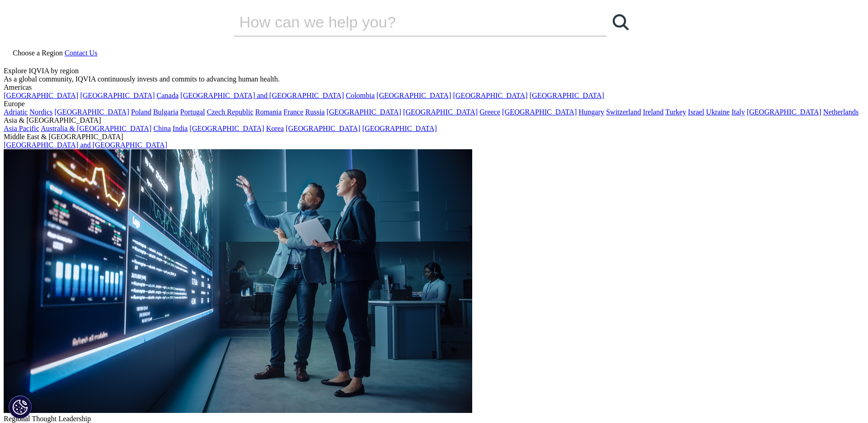  What do you see at coordinates (238, 281) in the screenshot?
I see `img: 2093_analyzing-data-using-big-screen-display-and-laptop.png` at bounding box center [238, 281].